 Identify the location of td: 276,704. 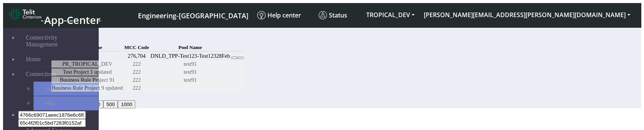
(136, 56).